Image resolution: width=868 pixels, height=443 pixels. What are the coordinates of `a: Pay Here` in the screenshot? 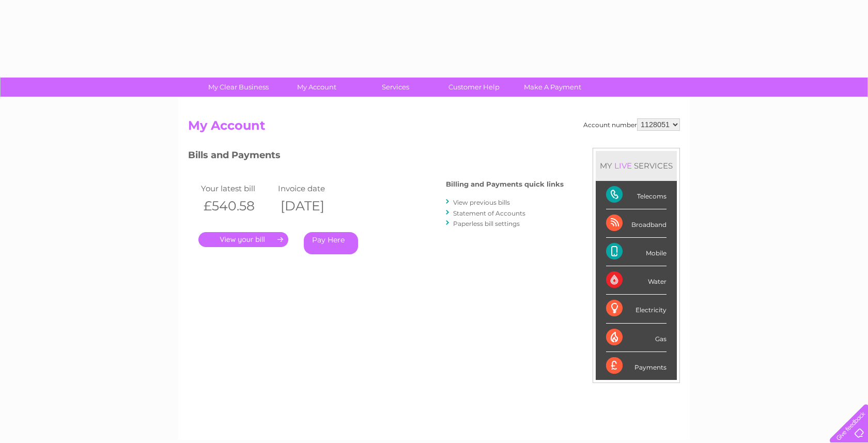 It's located at (330, 243).